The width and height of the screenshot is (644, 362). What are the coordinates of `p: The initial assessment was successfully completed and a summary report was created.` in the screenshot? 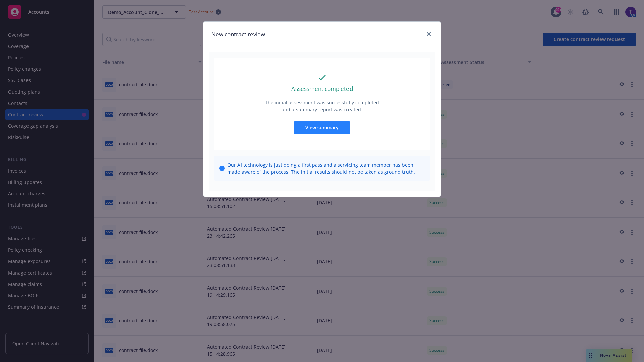 It's located at (322, 106).